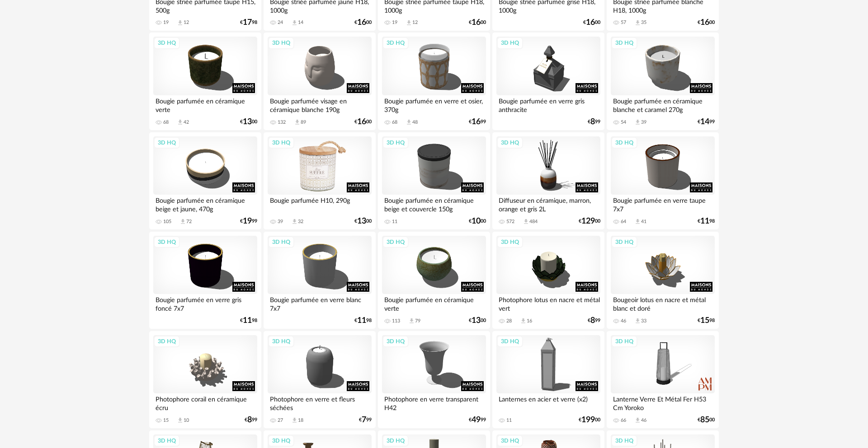 This screenshot has height=448, width=868. What do you see at coordinates (509, 321) in the screenshot?
I see `div: 28` at bounding box center [509, 321].